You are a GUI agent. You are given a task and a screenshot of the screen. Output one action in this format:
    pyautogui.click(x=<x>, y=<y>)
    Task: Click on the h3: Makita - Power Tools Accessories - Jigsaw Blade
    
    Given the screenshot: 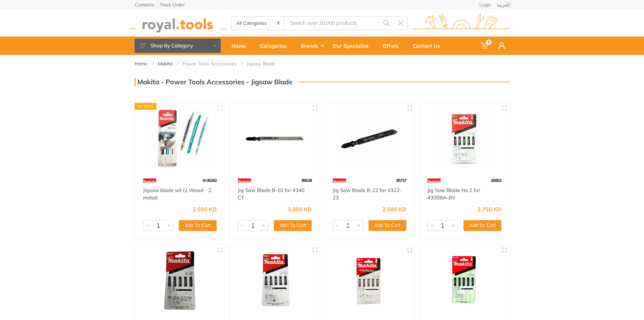 What is the action you would take?
    pyautogui.click(x=213, y=82)
    